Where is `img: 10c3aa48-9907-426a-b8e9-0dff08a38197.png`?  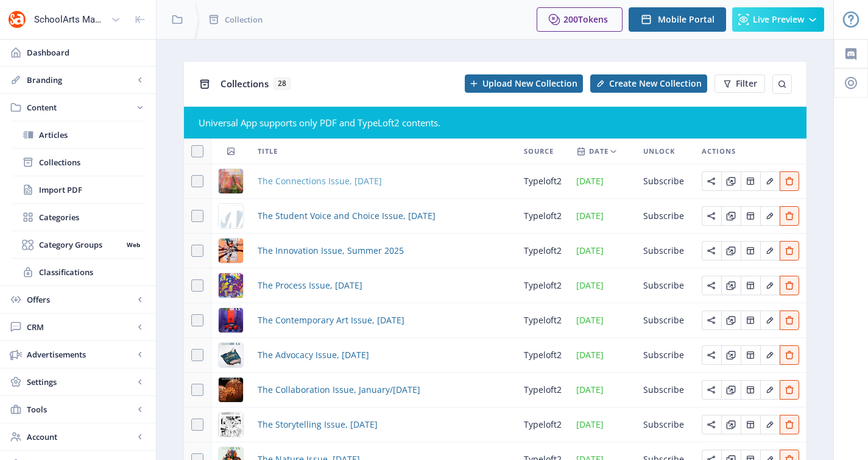 img: 10c3aa48-9907-426a-b8e9-0dff08a38197.png is located at coordinates (231, 320).